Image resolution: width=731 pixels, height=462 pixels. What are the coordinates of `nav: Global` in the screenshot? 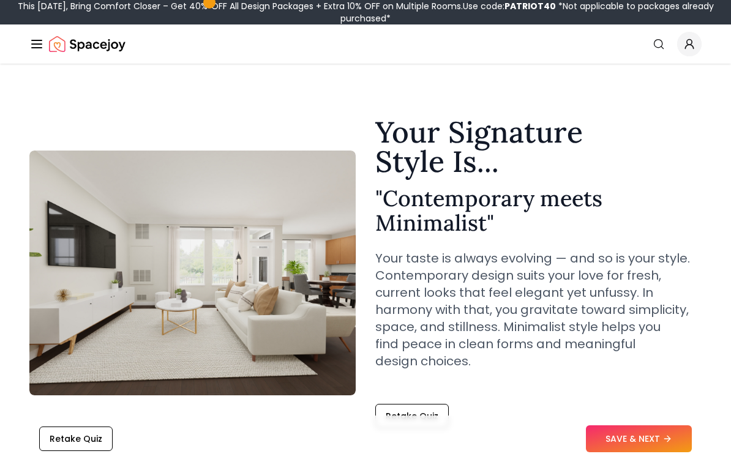 It's located at (365, 44).